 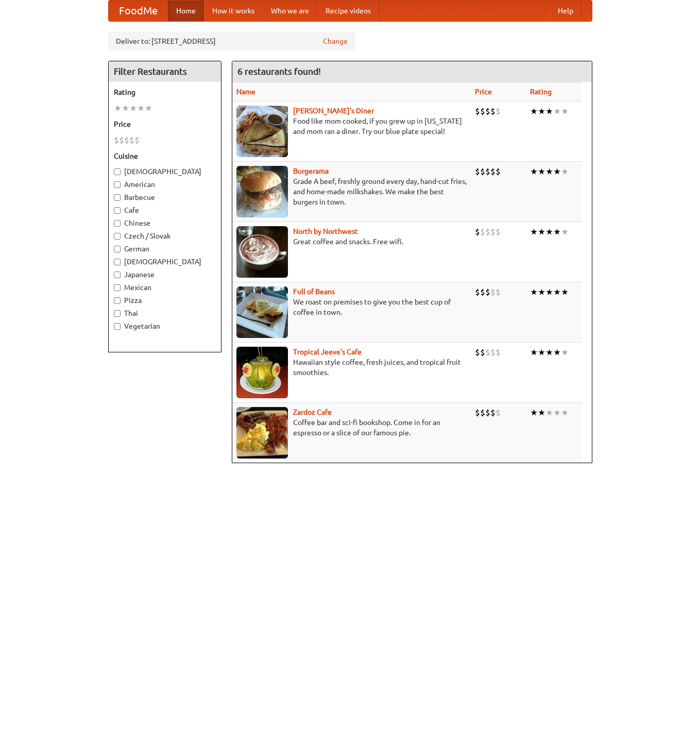 What do you see at coordinates (312, 412) in the screenshot?
I see `b: Zardoz Cafe` at bounding box center [312, 412].